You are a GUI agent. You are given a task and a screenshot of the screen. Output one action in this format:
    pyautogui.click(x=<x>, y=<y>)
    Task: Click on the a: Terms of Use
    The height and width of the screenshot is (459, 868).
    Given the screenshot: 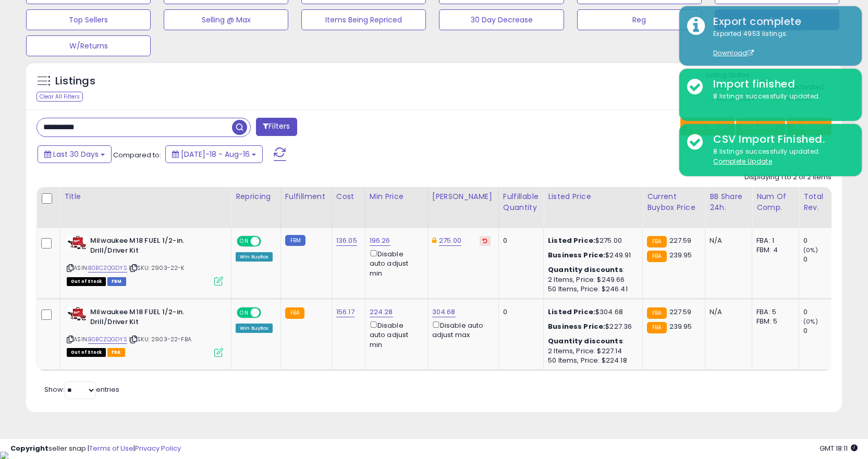 What is the action you would take?
    pyautogui.click(x=111, y=448)
    